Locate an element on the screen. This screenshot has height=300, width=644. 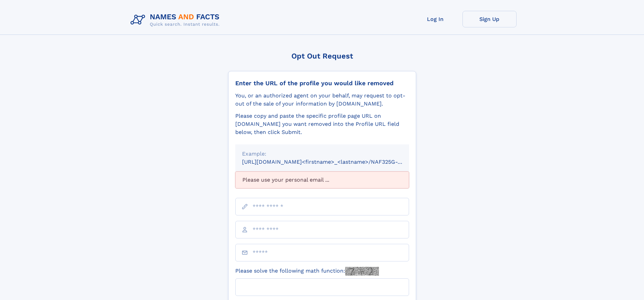
img: Logo Names and Facts is located at coordinates (177, 20).